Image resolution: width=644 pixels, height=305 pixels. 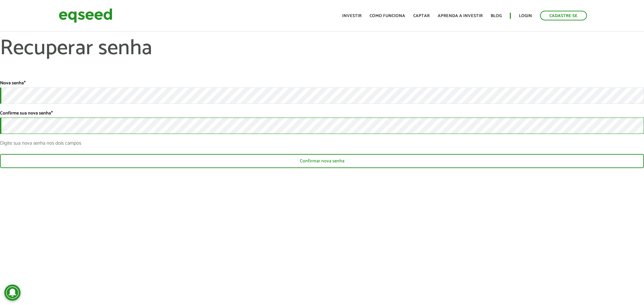 I want to click on img: EqSeed, so click(x=85, y=15).